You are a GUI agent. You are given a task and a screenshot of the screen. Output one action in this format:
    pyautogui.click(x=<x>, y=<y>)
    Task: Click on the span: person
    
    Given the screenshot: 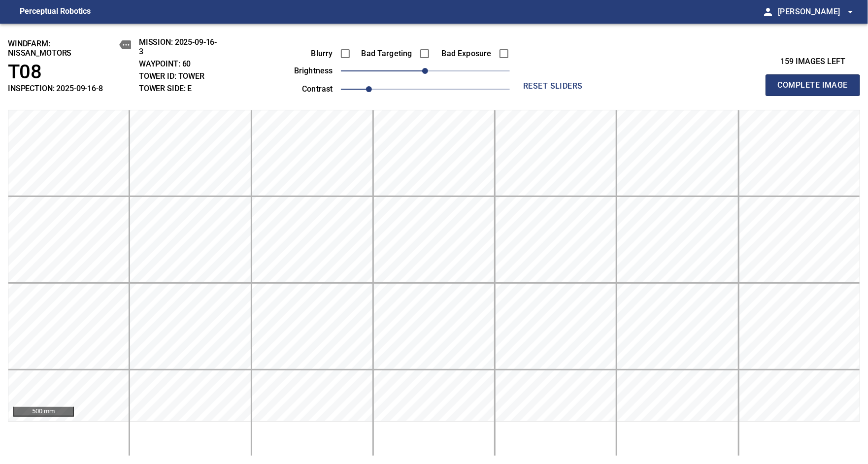 What is the action you would take?
    pyautogui.click(x=767, y=12)
    